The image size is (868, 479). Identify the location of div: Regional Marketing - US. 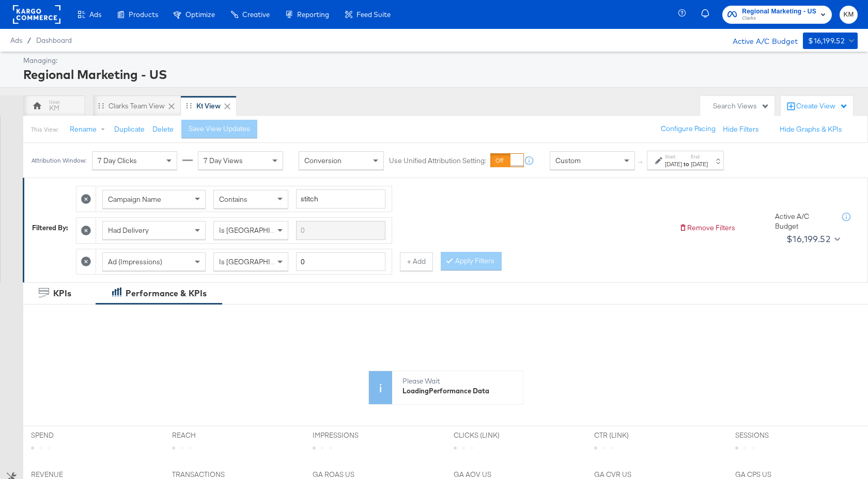
(439, 74).